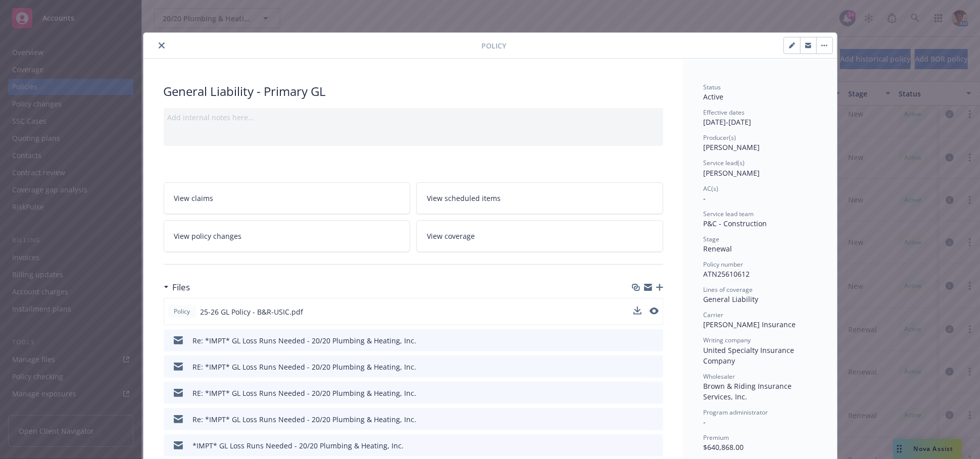 The width and height of the screenshot is (980, 459). What do you see at coordinates (749, 391) in the screenshot?
I see `span: Brown & Riding Insurance Services, Inc.` at bounding box center [749, 391].